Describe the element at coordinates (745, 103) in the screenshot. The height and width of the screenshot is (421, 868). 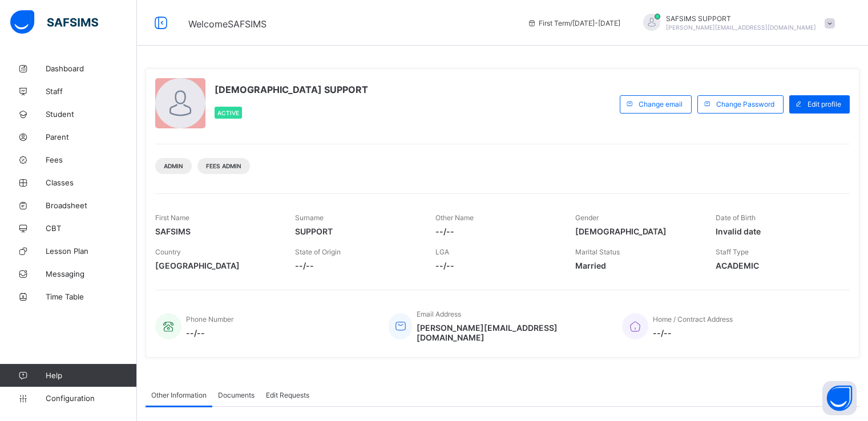
I see `span: Change Password` at that location.